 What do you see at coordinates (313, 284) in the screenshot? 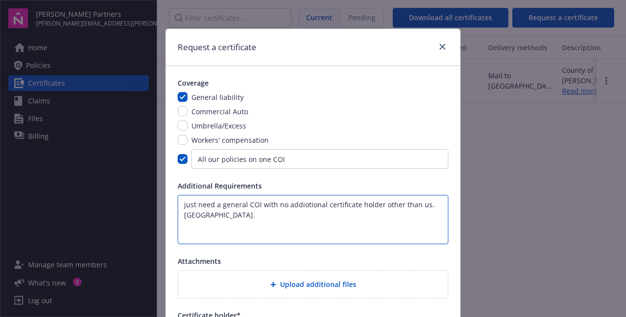
I see `div: Upload additional files` at bounding box center [313, 284].